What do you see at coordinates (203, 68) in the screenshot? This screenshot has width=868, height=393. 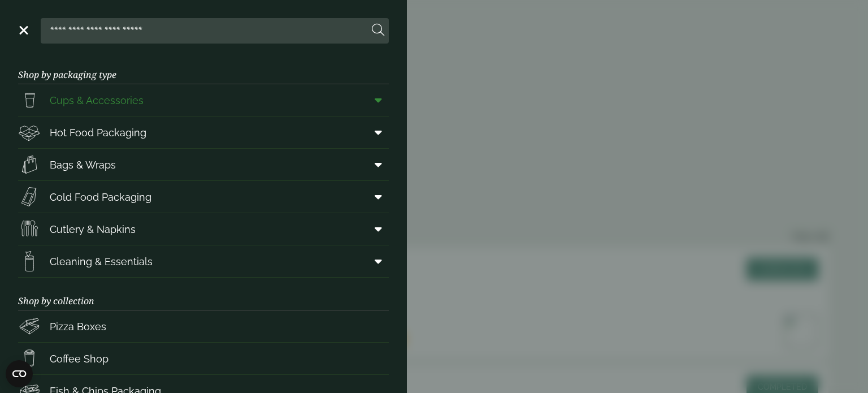 I see `h3: Shop by packaging type` at bounding box center [203, 68].